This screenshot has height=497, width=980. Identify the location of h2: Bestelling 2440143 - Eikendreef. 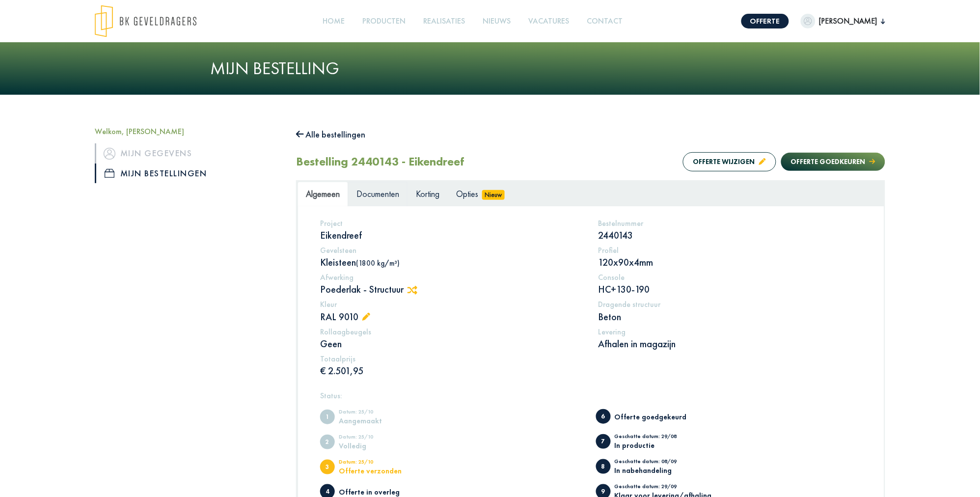
(380, 162).